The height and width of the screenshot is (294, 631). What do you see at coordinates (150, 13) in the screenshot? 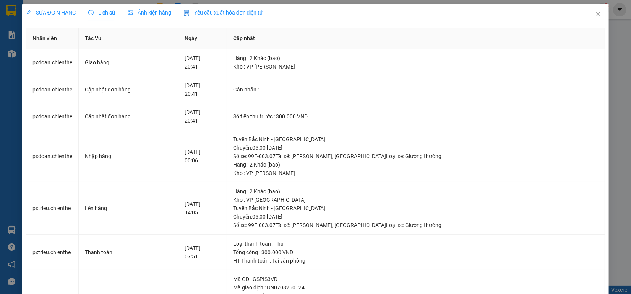
I see `span: Ảnh kiện hàng` at bounding box center [150, 13].